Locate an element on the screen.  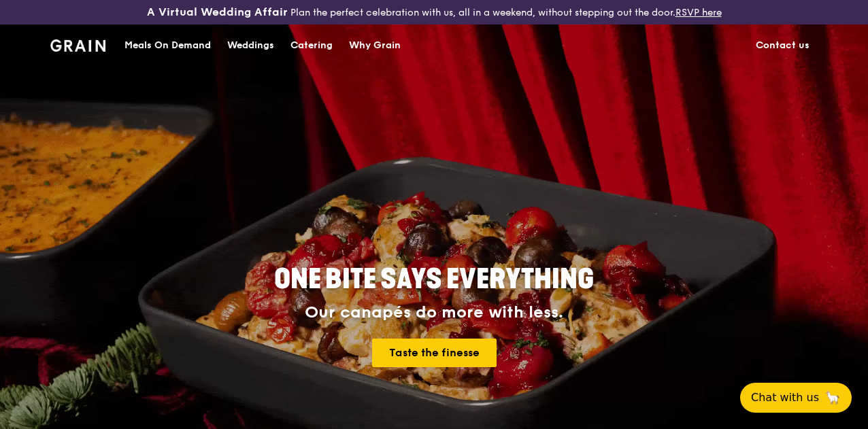
div: Weddings is located at coordinates (250, 46).